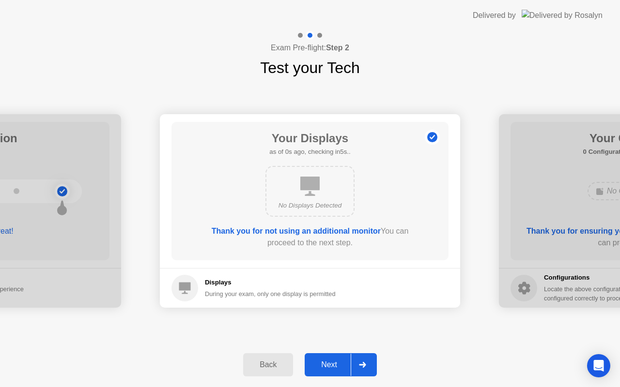 This screenshot has width=620, height=387. What do you see at coordinates (562, 15) in the screenshot?
I see `img: Delivered by Rosalyn` at bounding box center [562, 15].